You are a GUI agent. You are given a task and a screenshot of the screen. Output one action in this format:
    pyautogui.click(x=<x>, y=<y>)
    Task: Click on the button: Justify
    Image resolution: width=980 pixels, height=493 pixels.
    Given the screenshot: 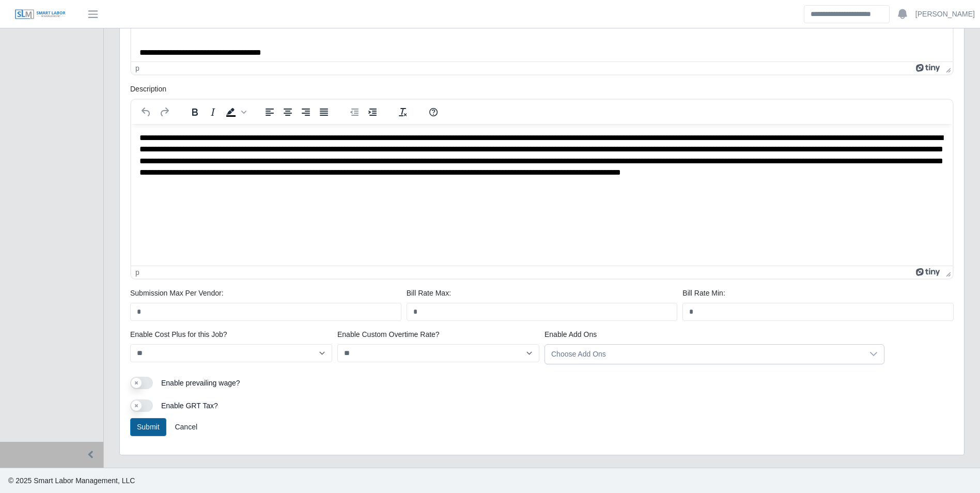 What is the action you would take?
    pyautogui.click(x=324, y=112)
    